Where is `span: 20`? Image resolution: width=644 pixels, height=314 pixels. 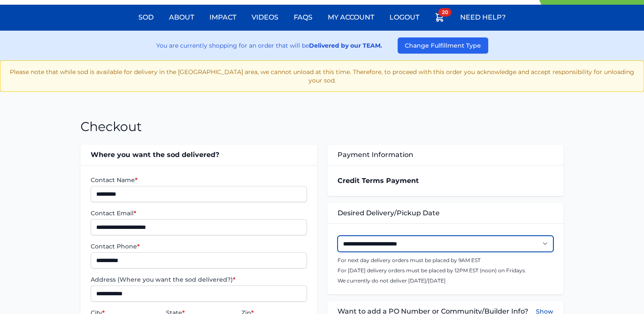 span: 20 is located at coordinates (445, 13).